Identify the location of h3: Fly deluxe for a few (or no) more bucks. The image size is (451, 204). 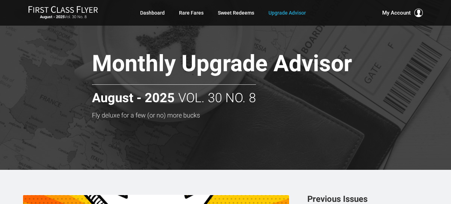
(243, 115).